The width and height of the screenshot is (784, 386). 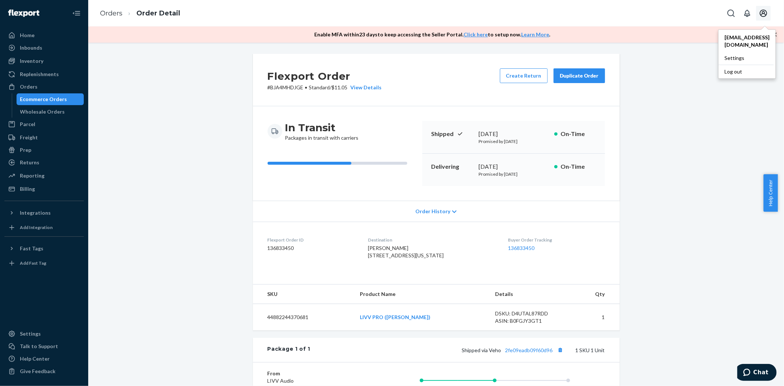 I want to click on p: # BJA4MHDJGE / $11.05, so click(x=325, y=87).